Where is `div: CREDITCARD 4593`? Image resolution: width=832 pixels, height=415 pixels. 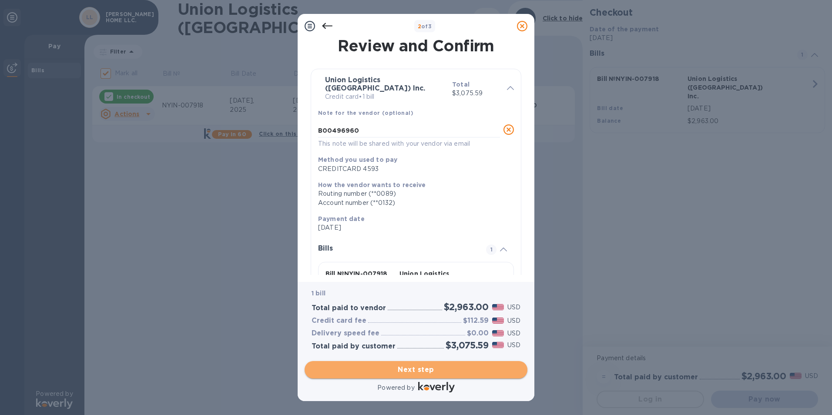 div: CREDITCARD 4593 is located at coordinates (413, 169).